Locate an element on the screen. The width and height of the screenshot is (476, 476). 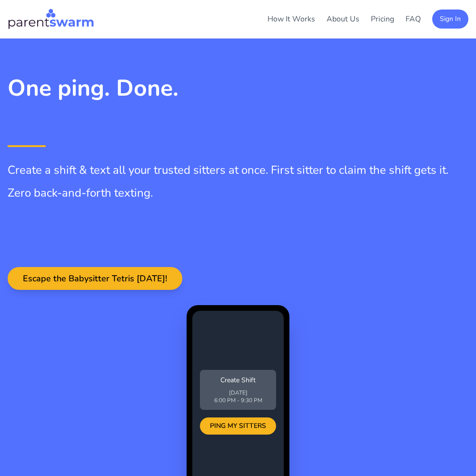
a: How It Works is located at coordinates (291, 19).